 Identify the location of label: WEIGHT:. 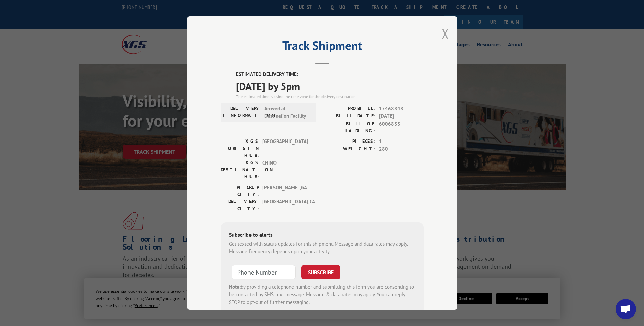
(349, 149).